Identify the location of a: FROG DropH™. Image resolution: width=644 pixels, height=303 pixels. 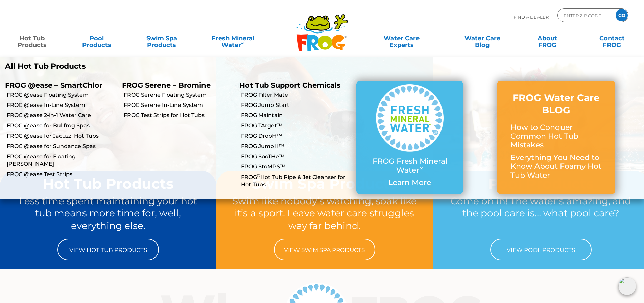
(296, 136).